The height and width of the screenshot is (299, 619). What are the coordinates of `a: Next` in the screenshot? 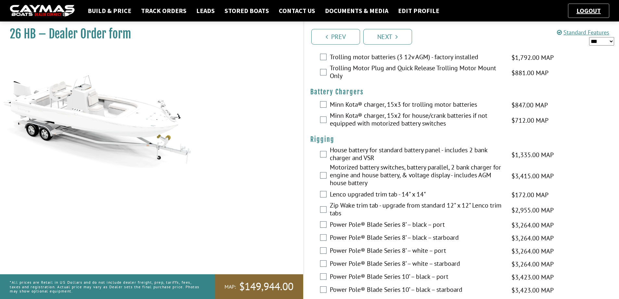 It's located at (388, 37).